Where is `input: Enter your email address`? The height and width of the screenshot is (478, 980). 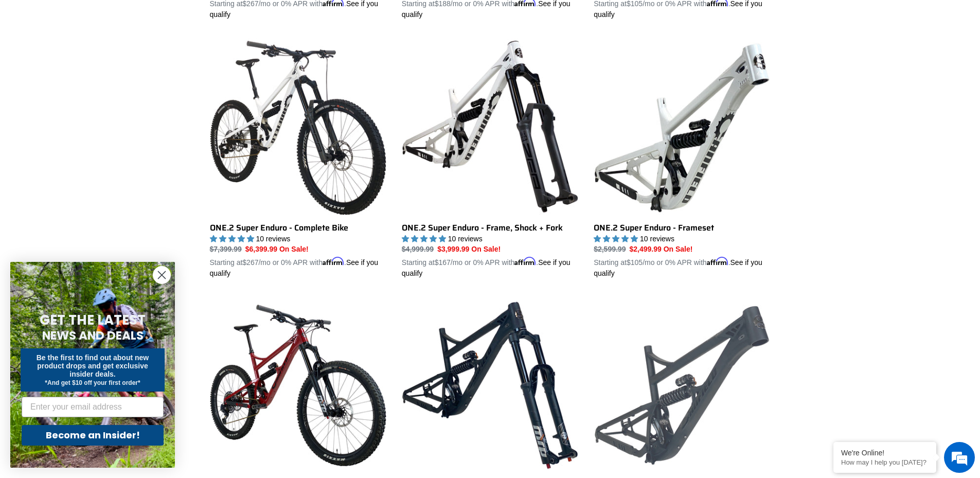
input: Enter your email address is located at coordinates (93, 407).